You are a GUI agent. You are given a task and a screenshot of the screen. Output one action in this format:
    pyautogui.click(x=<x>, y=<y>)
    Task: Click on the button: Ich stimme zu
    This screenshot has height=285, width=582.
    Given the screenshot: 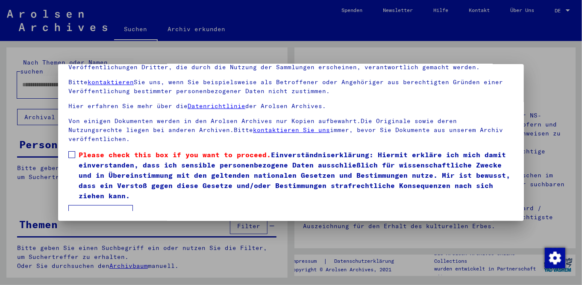 What is the action you would take?
    pyautogui.click(x=100, y=213)
    